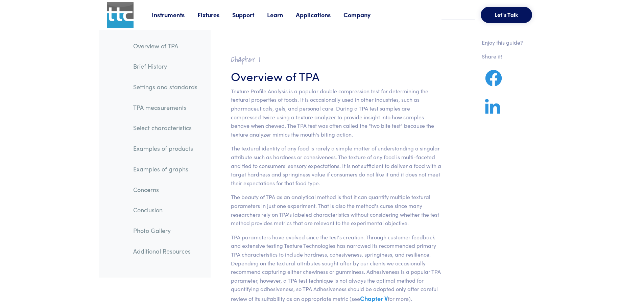 The width and height of the screenshot is (644, 308). I want to click on a: Support, so click(250, 15).